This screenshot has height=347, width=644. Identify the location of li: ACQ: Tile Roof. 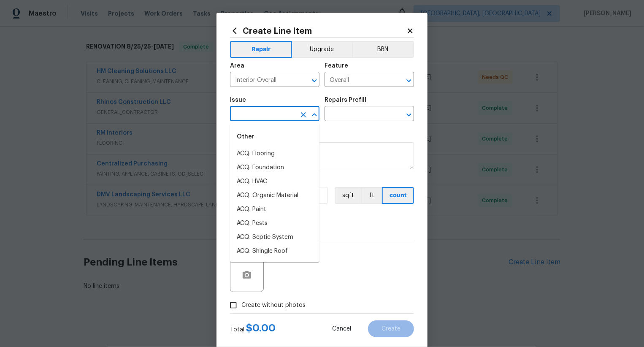
(275, 265).